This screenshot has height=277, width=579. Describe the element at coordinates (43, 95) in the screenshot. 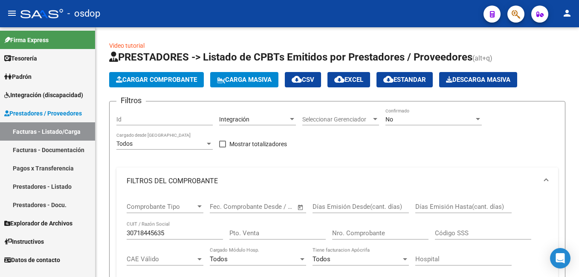

I see `span: Integración (discapacidad)` at that location.